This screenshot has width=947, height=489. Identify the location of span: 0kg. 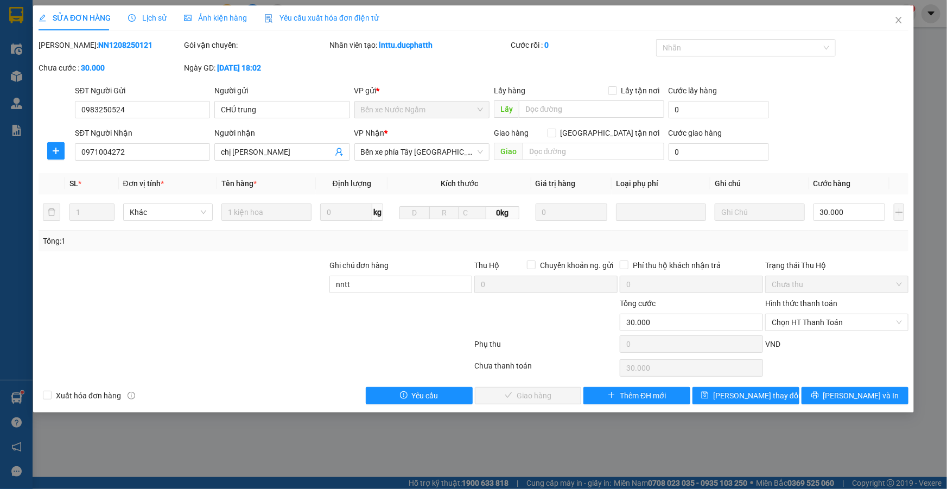
(502, 213).